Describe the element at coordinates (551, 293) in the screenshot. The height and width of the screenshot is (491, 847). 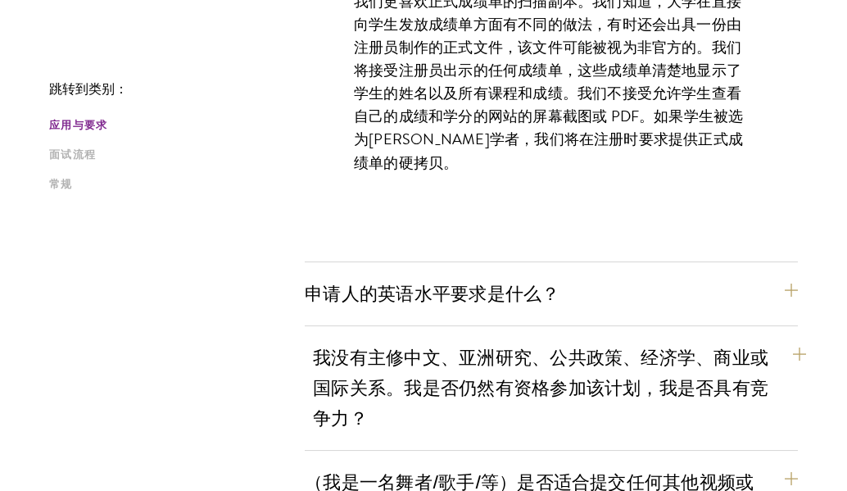
I see `button: 申请人的英语水平要求是什么？` at that location.